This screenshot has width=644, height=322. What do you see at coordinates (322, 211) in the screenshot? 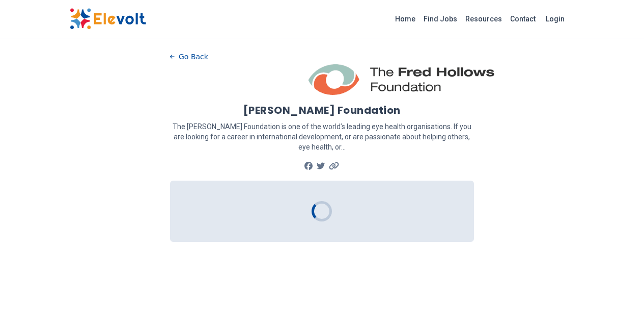
I see `div: Loading...` at bounding box center [322, 211].